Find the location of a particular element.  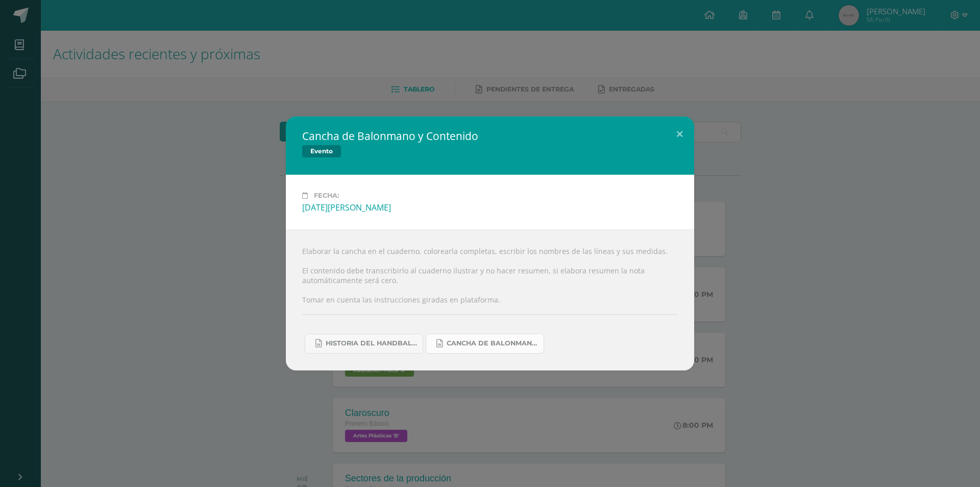

span: Historia del handball.docx is located at coordinates (371, 343).